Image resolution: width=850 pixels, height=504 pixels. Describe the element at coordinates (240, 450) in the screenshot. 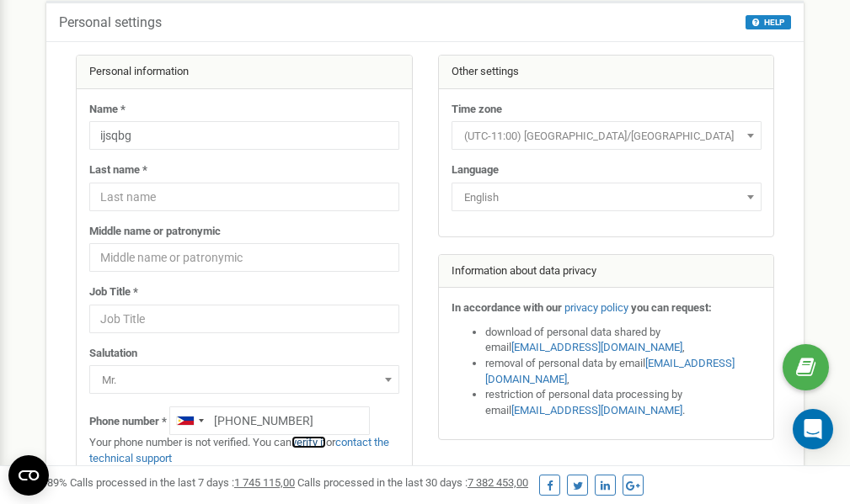

I see `a: contact the technical support` at that location.